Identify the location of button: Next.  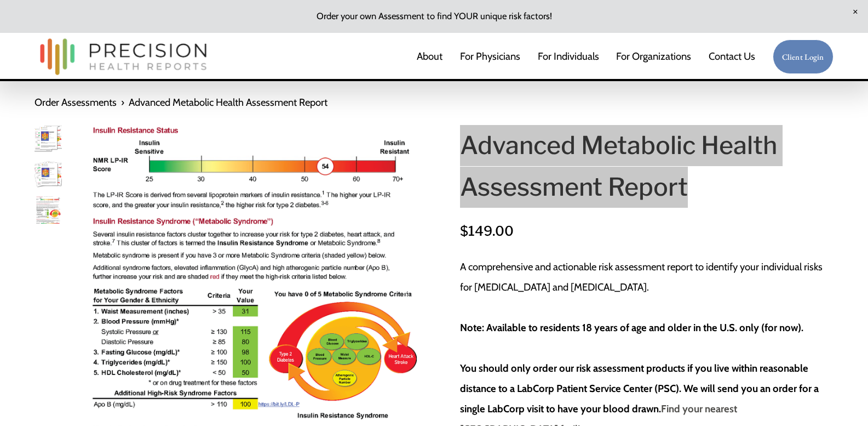
(402, 308).